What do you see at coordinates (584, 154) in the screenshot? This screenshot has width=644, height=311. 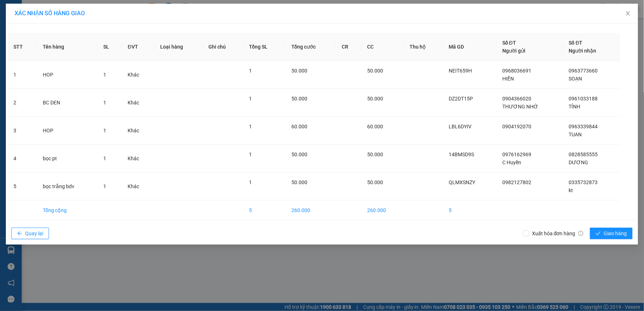 I see `span: 0828585555` at bounding box center [584, 154].